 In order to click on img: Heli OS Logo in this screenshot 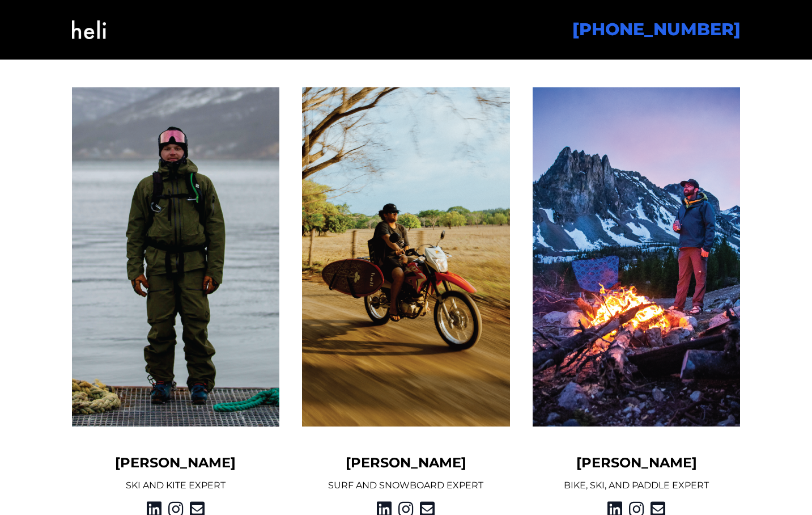, I will do `click(89, 29)`.